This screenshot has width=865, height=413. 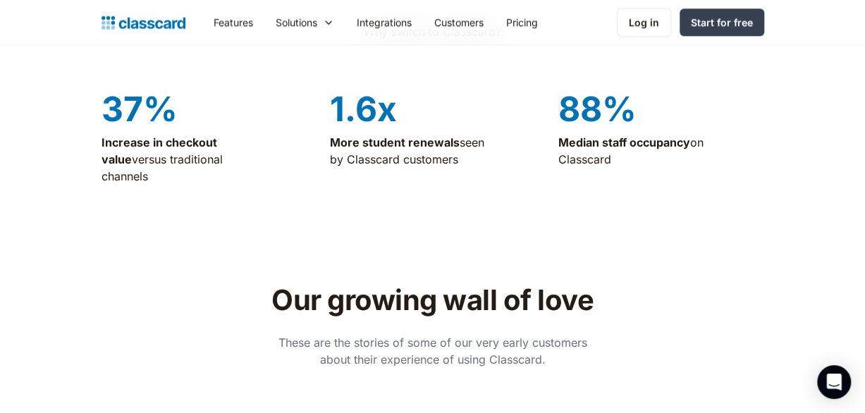 What do you see at coordinates (644, 22) in the screenshot?
I see `div: Log in` at bounding box center [644, 22].